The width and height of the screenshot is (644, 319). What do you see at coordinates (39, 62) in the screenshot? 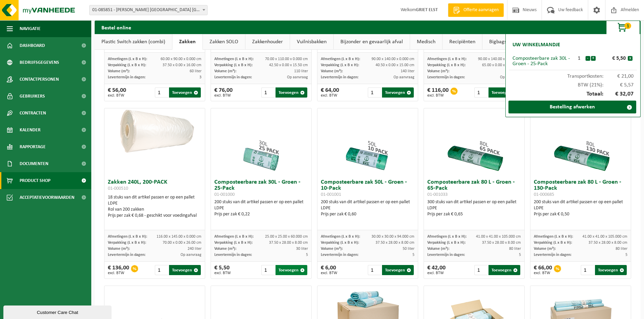
I see `span: Bedrijfsgegevens` at bounding box center [39, 62].